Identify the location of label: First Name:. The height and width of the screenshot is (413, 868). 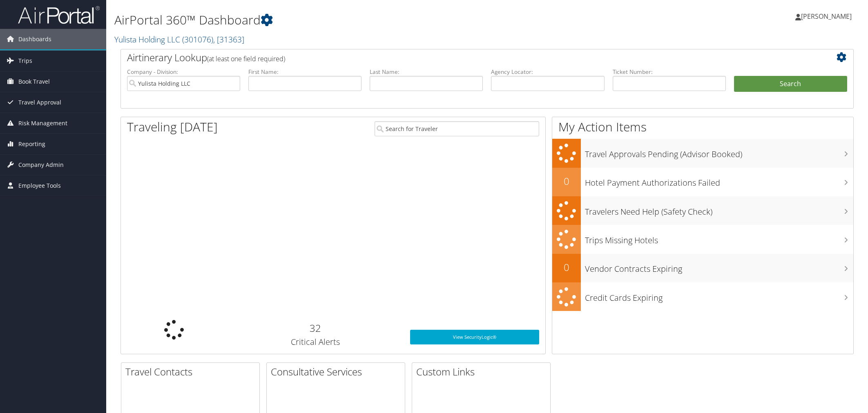
(305, 72).